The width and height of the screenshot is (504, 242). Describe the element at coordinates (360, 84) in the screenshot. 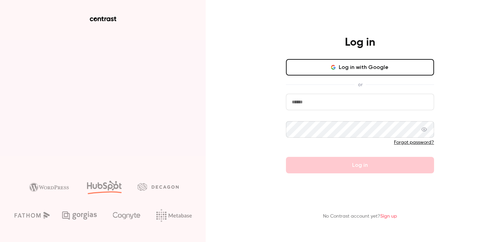

I see `span: or` at that location.